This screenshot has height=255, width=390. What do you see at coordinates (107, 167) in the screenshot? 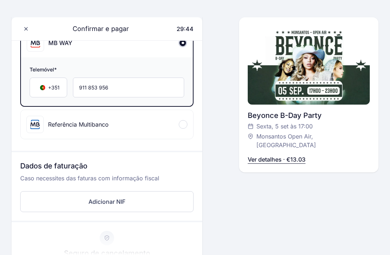
I see `h3: Dados de faturação` at bounding box center [107, 167].